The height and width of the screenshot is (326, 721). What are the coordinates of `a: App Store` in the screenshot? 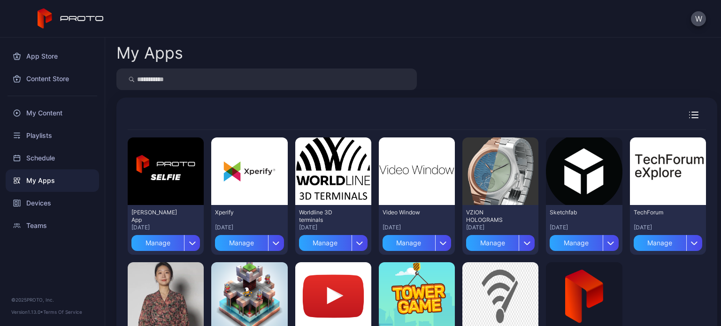 It's located at (52, 56).